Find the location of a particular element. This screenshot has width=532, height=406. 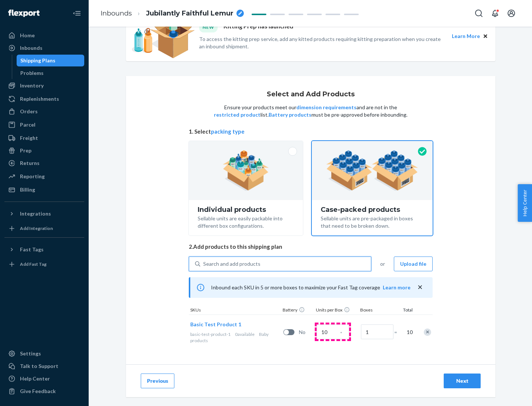

button: close is located at coordinates (420, 287).